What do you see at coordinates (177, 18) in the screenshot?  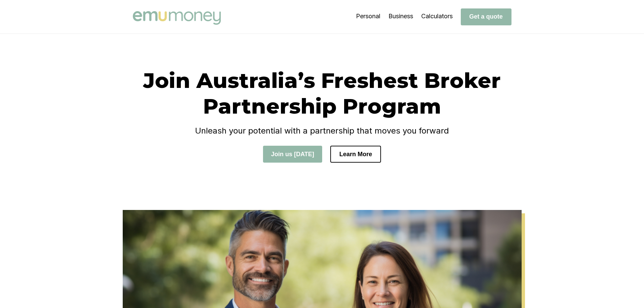 I see `img: Emu Money logo` at bounding box center [177, 18].